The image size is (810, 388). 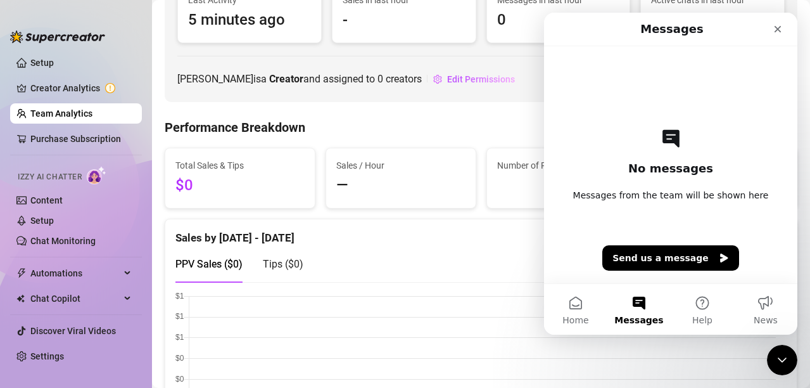 What do you see at coordinates (222, 297) in the screenshot?
I see `button: News` at bounding box center [222, 297].